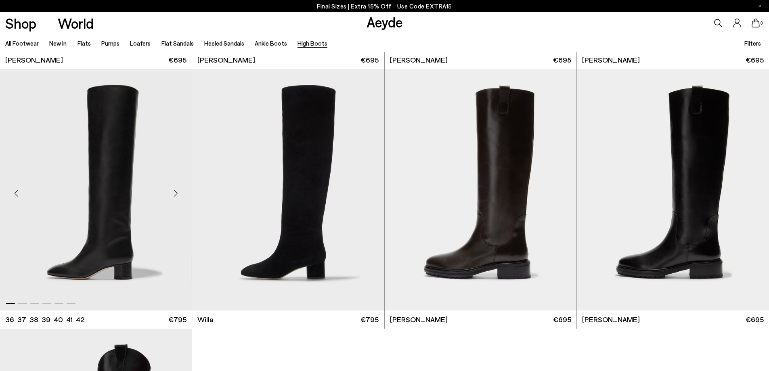 This screenshot has height=371, width=769. I want to click on span: Filters, so click(752, 43).